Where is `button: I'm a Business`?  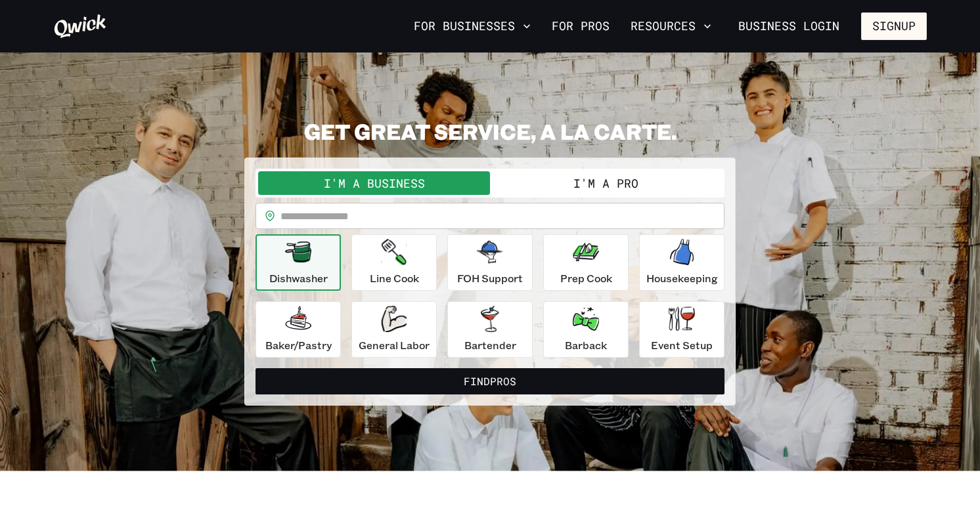 button: I'm a Business is located at coordinates (374, 183).